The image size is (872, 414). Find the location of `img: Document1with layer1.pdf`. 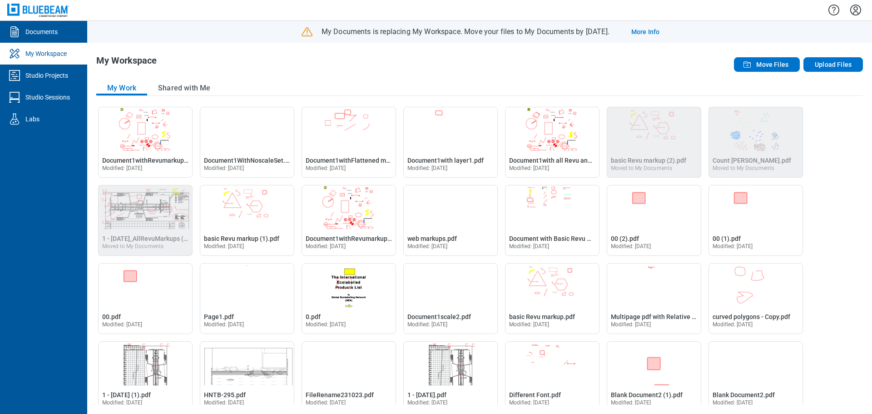

img: Document1with layer1.pdf is located at coordinates (450, 129).